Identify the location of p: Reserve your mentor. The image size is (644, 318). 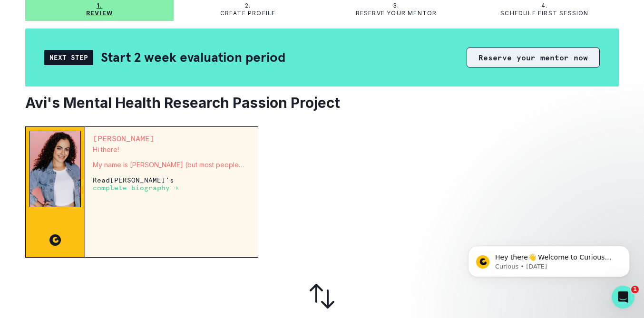
(397, 13).